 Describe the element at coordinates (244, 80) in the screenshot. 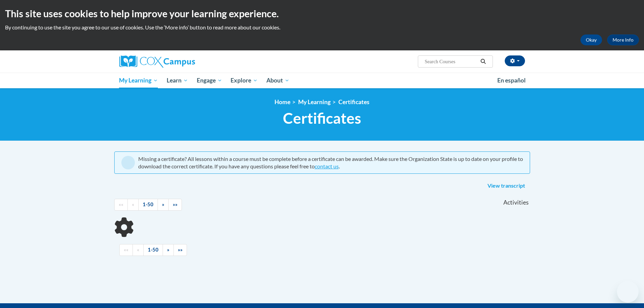

I see `a: Explore` at that location.